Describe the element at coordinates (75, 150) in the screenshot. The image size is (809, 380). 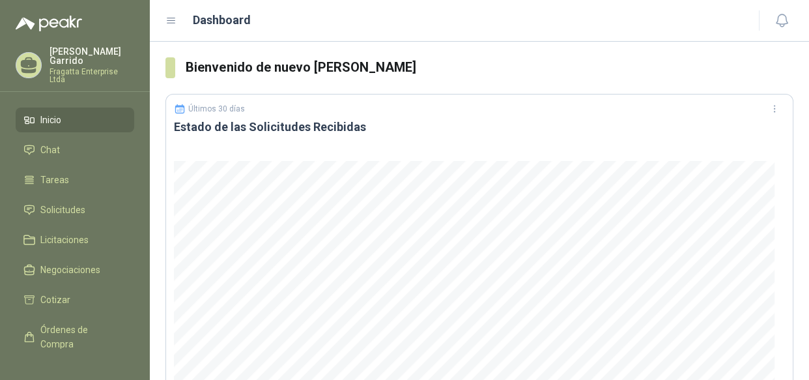
I see `a: Chat` at that location.